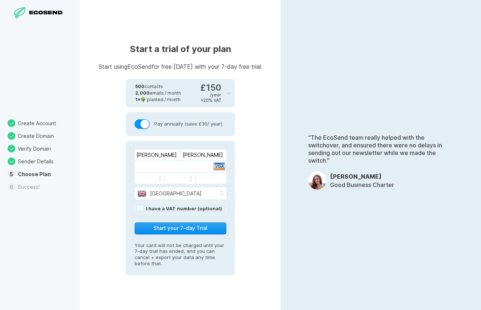 This screenshot has height=310, width=481. I want to click on a: I have a VAT number (optional), so click(184, 209).